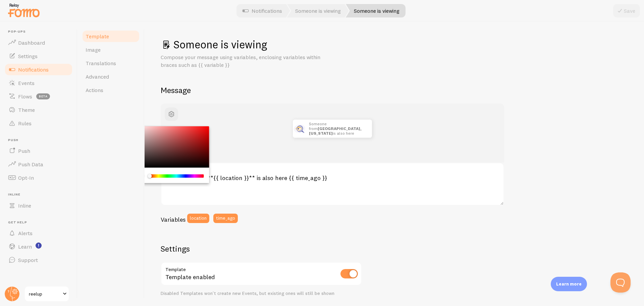 The image size is (644, 306). What do you see at coordinates (38, 205) in the screenshot?
I see `a: Inline` at bounding box center [38, 205].